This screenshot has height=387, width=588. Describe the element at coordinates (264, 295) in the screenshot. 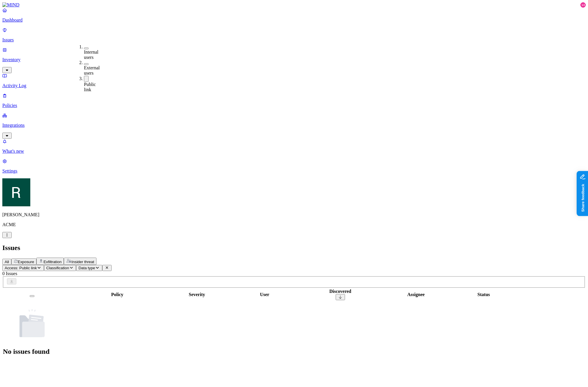

I see `div: User` at that location.